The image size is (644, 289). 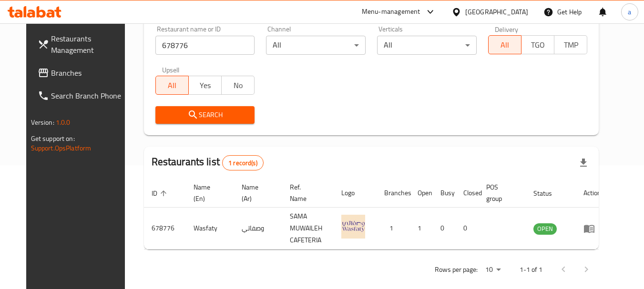 I want to click on span: OPEN, so click(x=545, y=229).